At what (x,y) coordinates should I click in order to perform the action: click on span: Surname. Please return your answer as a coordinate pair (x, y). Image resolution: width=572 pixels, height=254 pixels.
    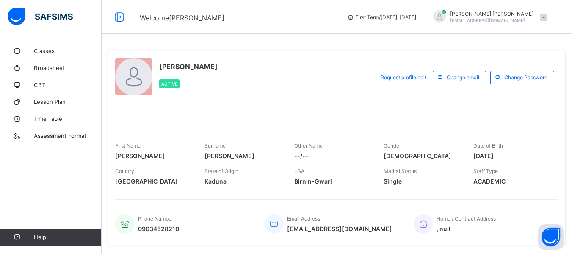
    Looking at the image, I should click on (215, 145).